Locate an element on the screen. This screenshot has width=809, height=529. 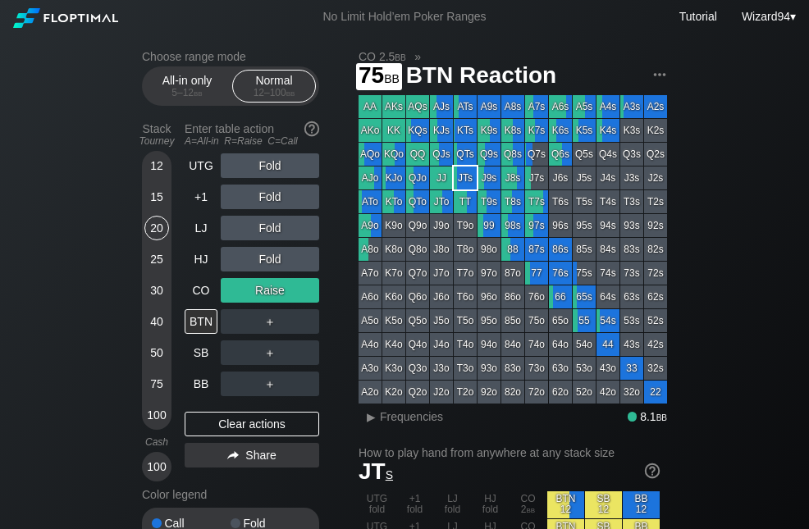
div: T2o is located at coordinates (465, 392).